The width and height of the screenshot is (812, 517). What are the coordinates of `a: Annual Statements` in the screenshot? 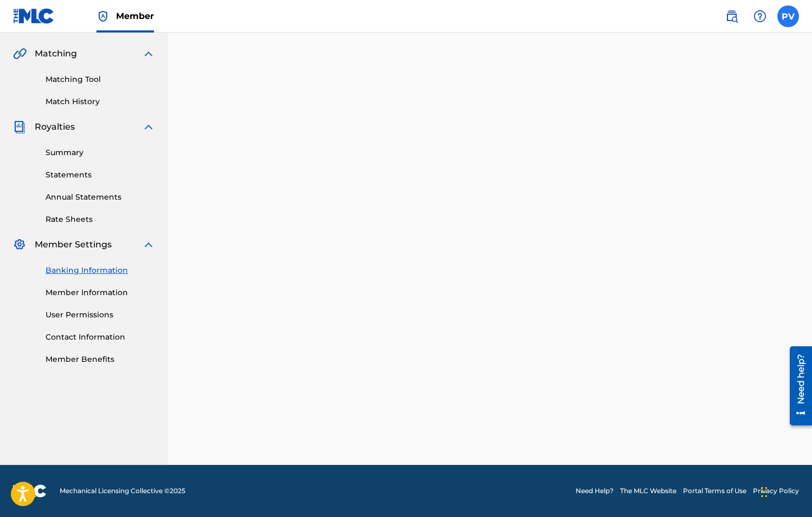 It's located at (100, 197).